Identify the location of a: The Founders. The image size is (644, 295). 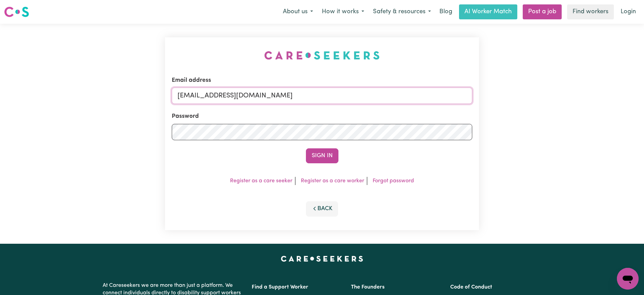
(367, 287).